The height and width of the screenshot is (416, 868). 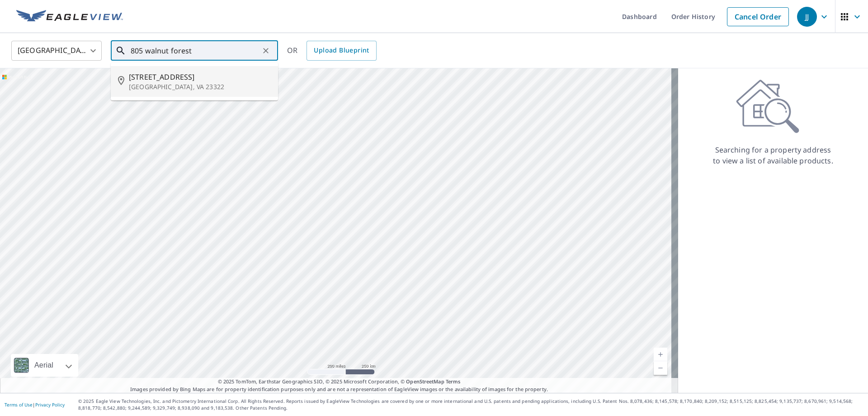 What do you see at coordinates (69, 17) in the screenshot?
I see `img: EV Logo` at bounding box center [69, 17].